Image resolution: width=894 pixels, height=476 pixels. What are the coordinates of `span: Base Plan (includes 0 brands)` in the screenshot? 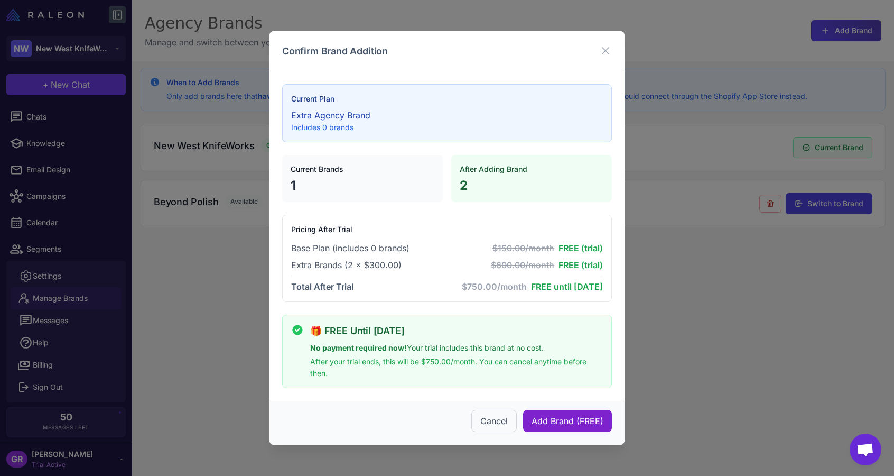 It's located at (350, 248).